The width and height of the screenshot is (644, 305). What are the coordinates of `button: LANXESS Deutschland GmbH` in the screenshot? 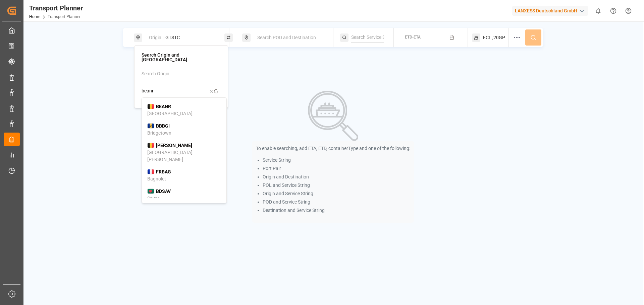 It's located at (552, 11).